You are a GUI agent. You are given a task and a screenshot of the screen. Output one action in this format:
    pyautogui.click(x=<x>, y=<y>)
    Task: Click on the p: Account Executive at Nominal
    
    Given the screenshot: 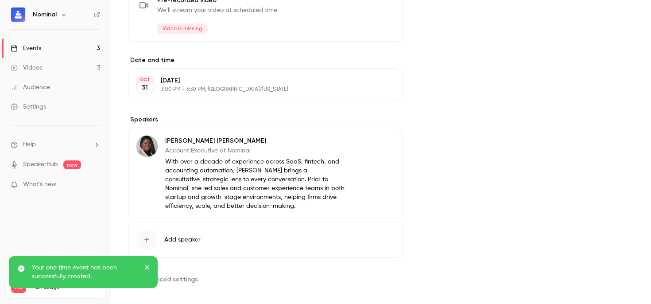 What is the action you would take?
    pyautogui.click(x=255, y=151)
    